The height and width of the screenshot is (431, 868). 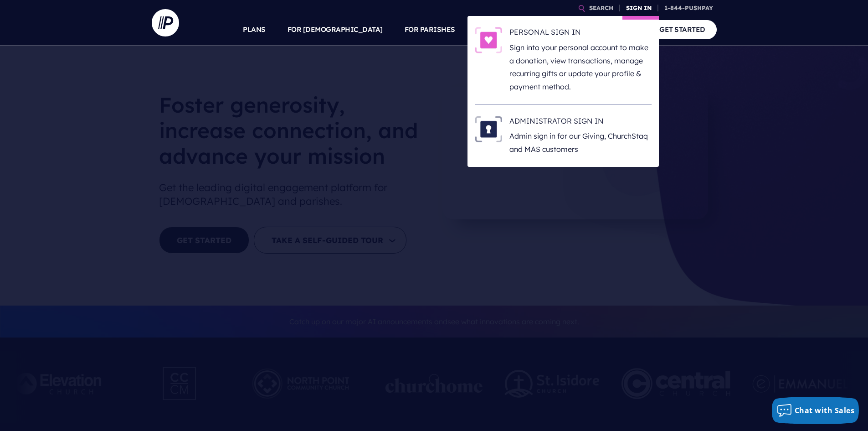 What do you see at coordinates (488, 129) in the screenshot?
I see `img: ADMINISTRATOR SIGN IN - Illustration` at bounding box center [488, 129].